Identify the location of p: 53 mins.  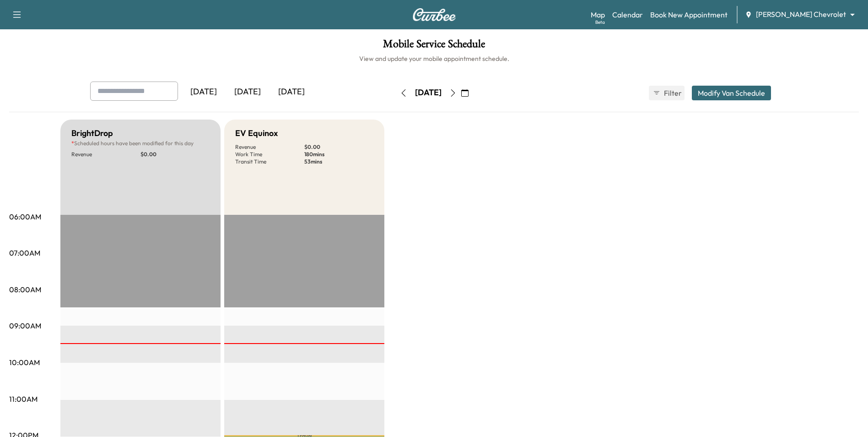
(339, 161).